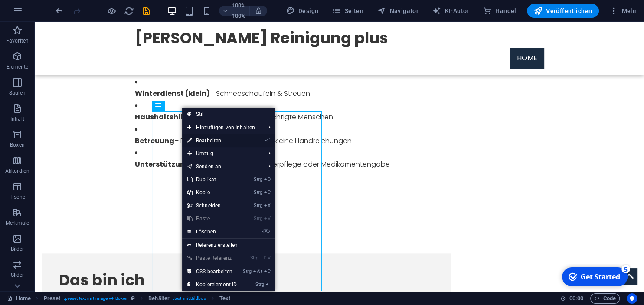 Image resolution: width=644 pixels, height=305 pixels. What do you see at coordinates (572, 298) in the screenshot?
I see `h6: Sitzungszeit` at bounding box center [572, 298].